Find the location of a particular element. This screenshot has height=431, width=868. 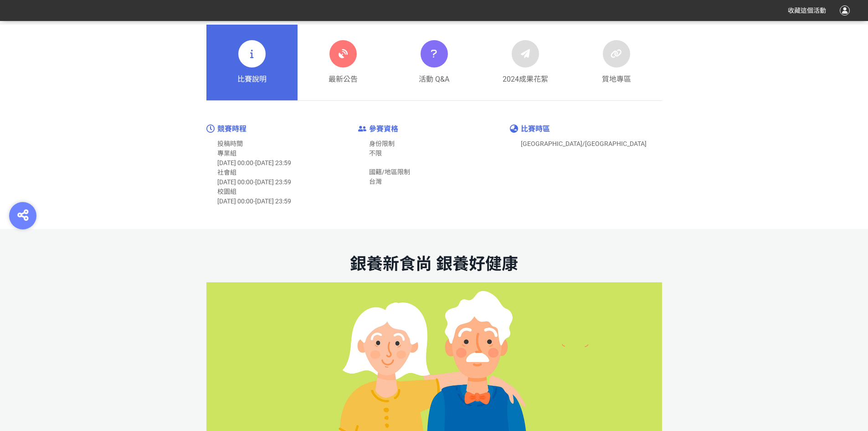

span: 國籍/地區限制 is located at coordinates (390, 172).